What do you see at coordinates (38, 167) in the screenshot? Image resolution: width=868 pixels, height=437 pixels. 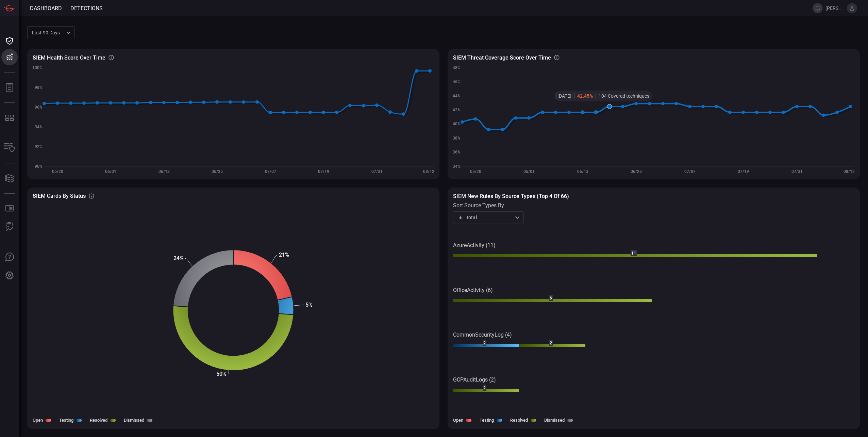 I see `text: 90%` at bounding box center [38, 167].